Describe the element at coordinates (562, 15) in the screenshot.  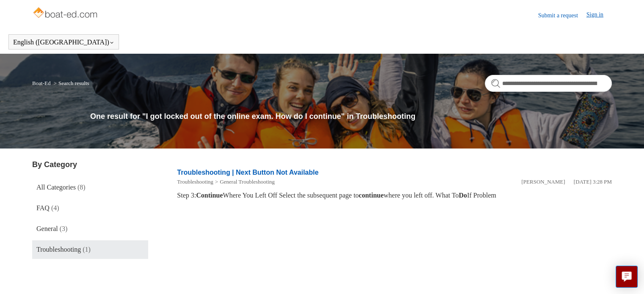
I see `a: Submit a request` at that location.